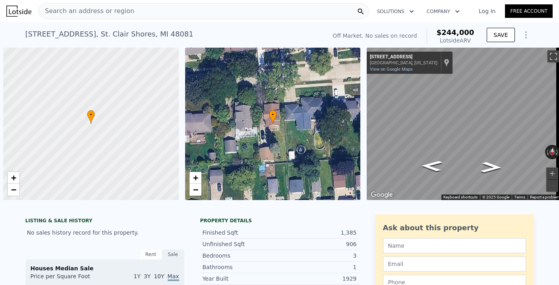 Image resolution: width=559 pixels, height=285 pixels. What do you see at coordinates (86, 11) in the screenshot?
I see `span: Search an address or region` at bounding box center [86, 11].